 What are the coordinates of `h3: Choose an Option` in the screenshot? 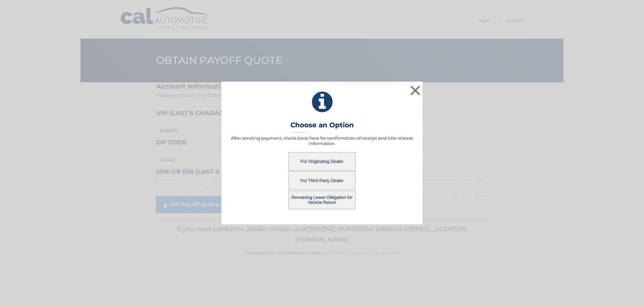 It's located at (322, 126).